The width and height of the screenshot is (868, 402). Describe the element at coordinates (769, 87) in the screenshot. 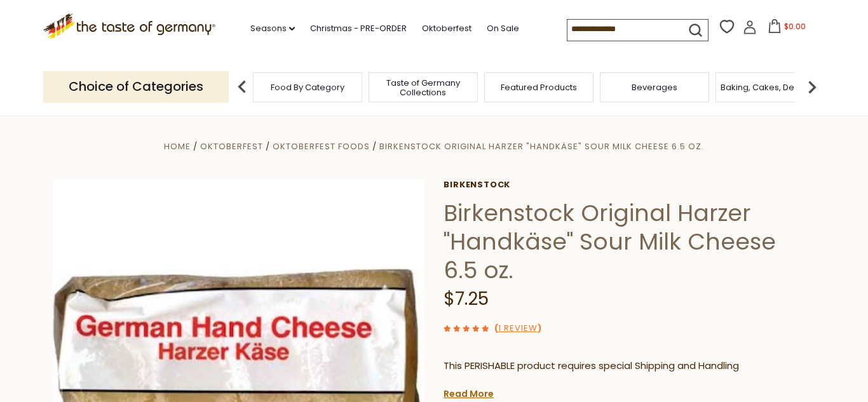

I see `span: Baking, Cakes, Desserts` at that location.